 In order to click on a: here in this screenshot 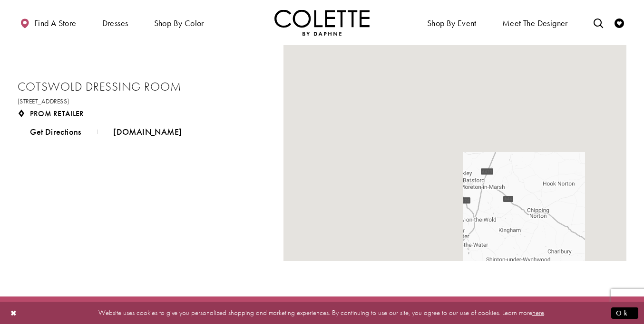, I will do `click(538, 313)`.